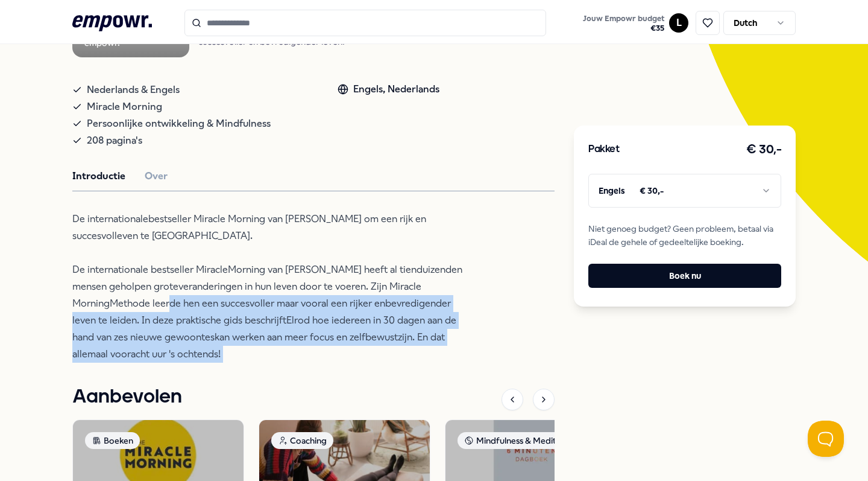  What do you see at coordinates (624, 23) in the screenshot?
I see `button: Jouw Empowr budget€35` at bounding box center [624, 23].